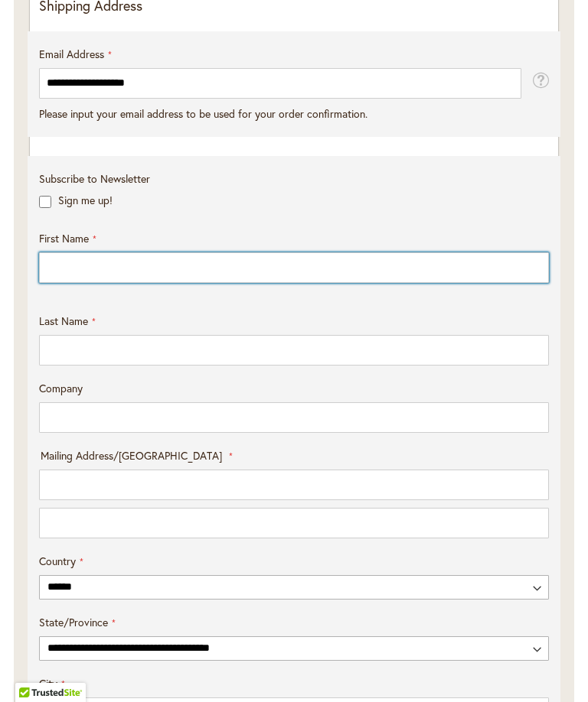 Image resolution: width=588 pixels, height=702 pixels. Describe the element at coordinates (61, 388) in the screenshot. I see `span: Company` at that location.